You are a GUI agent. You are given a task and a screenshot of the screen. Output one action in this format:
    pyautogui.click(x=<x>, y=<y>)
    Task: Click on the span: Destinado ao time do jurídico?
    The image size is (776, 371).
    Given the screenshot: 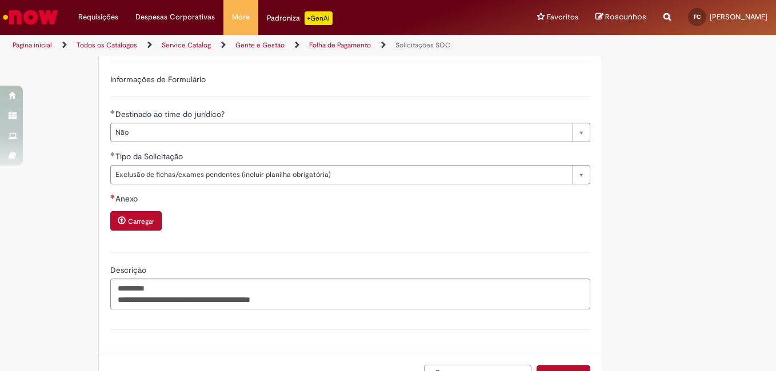 What is the action you would take?
    pyautogui.click(x=171, y=114)
    